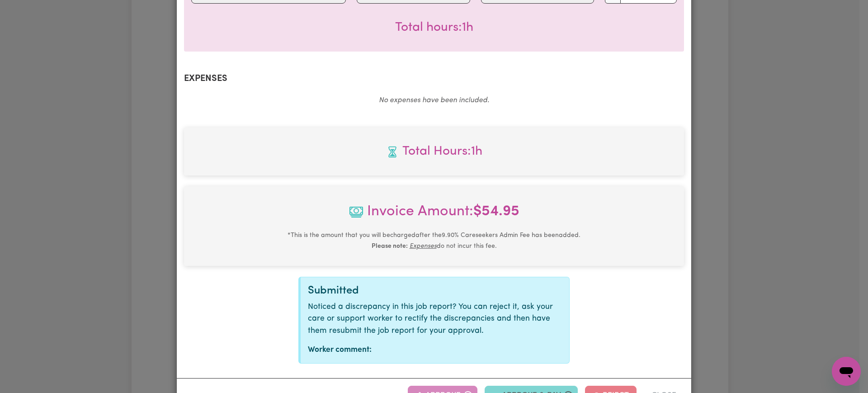  Describe the element at coordinates (435, 319) in the screenshot. I see `p: Noticed a discrepancy in this job report? You can reject it, ask your care or support worker to r...` at that location.